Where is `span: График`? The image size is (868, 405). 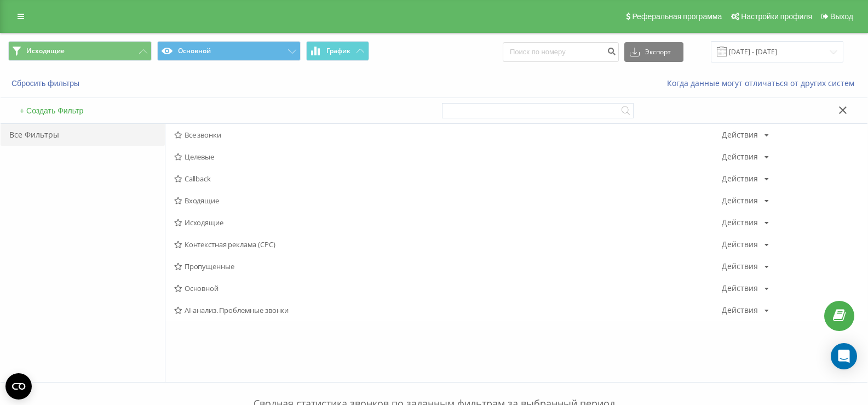
span: График is located at coordinates (338, 51).